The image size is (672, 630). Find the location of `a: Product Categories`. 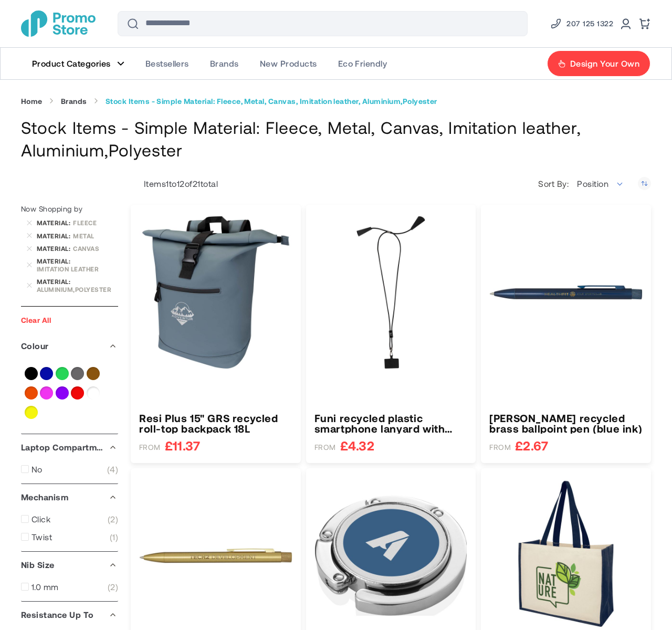

a: Product Categories is located at coordinates (78, 63).